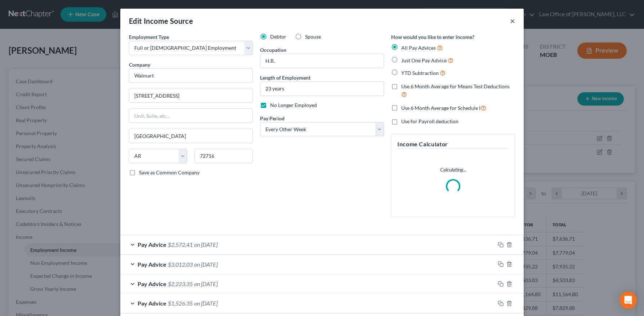 Image resolution: width=644 pixels, height=316 pixels. Describe the element at coordinates (278, 36) in the screenshot. I see `span: Debtor` at that location.